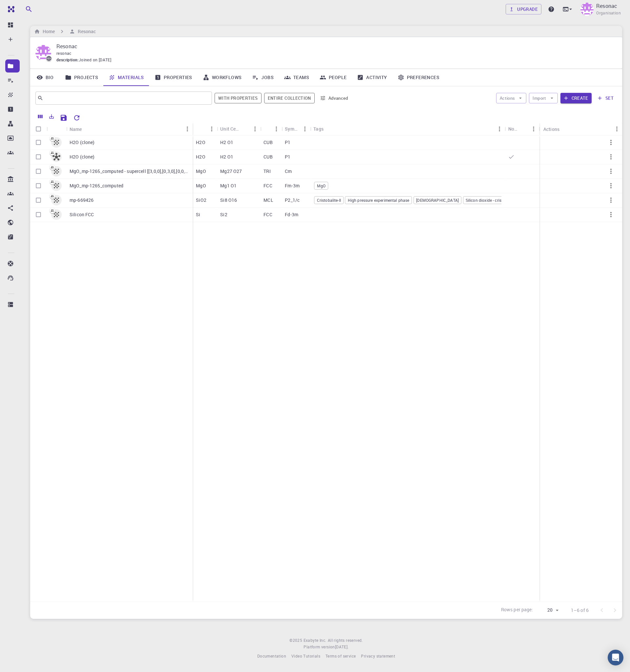  Describe the element at coordinates (68, 60) in the screenshot. I see `span: description :` at that location.